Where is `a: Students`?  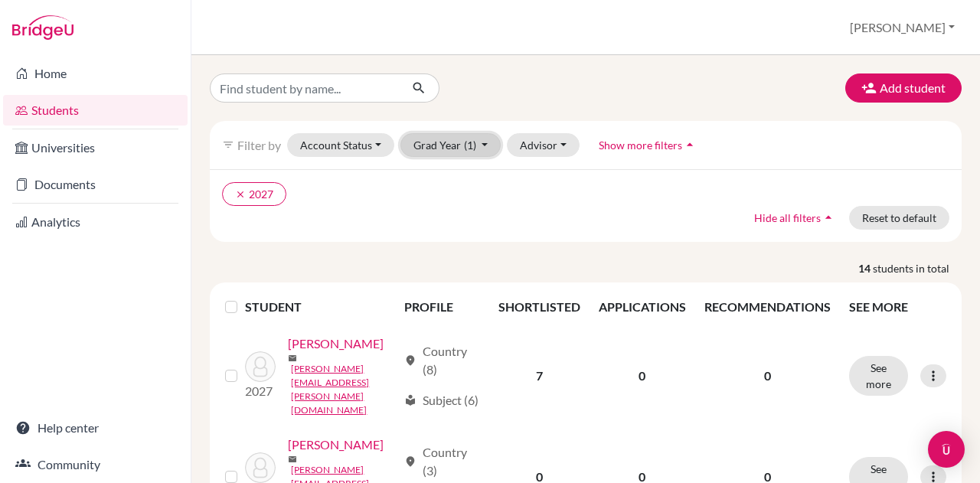 a: Students is located at coordinates (95, 111).